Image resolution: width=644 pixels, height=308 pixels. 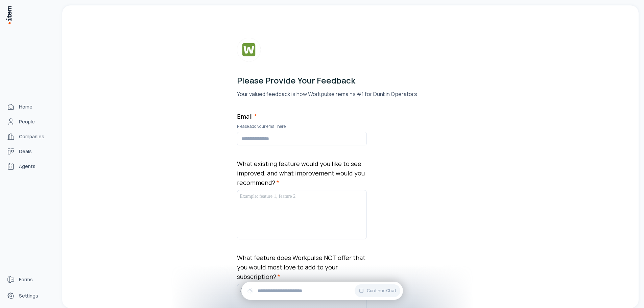 I want to click on label: What feature does Workpulse NOT offer that you would most love to add to your subscription?, so click(x=301, y=267).